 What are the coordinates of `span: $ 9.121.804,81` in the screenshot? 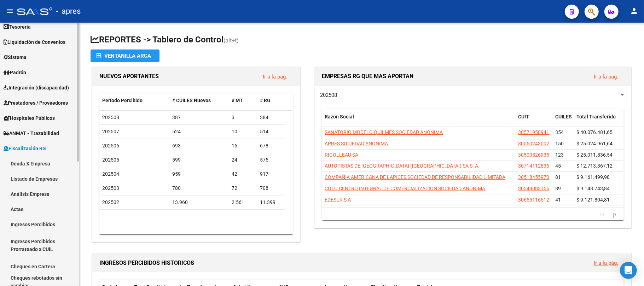 It's located at (593, 200).